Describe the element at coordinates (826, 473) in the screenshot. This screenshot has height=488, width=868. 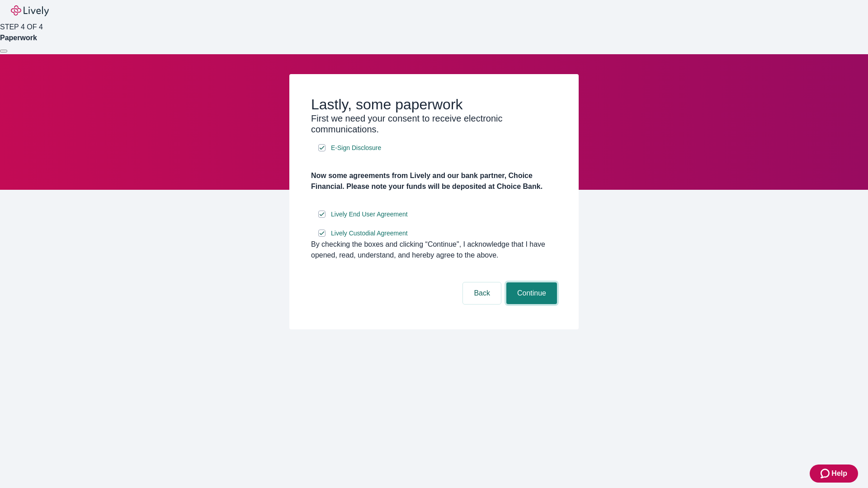
I see `svg: Zendesk support icon` at that location.